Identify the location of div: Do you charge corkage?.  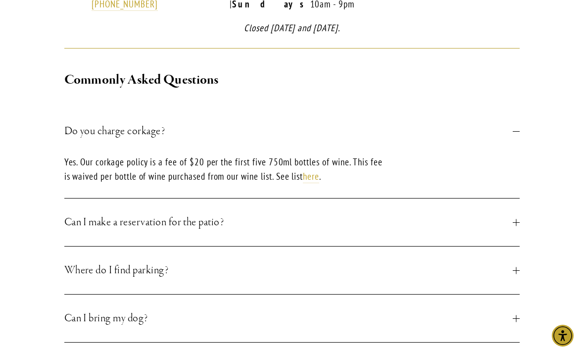
(292, 176).